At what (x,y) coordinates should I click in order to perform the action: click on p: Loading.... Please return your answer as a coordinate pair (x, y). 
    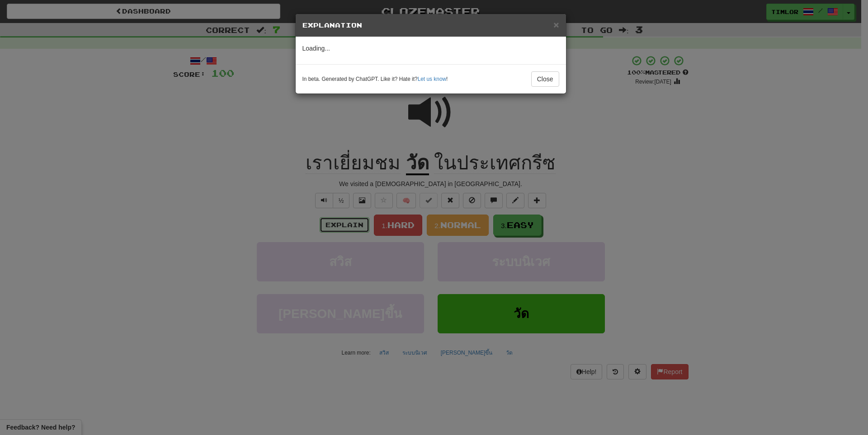
    Looking at the image, I should click on (430, 48).